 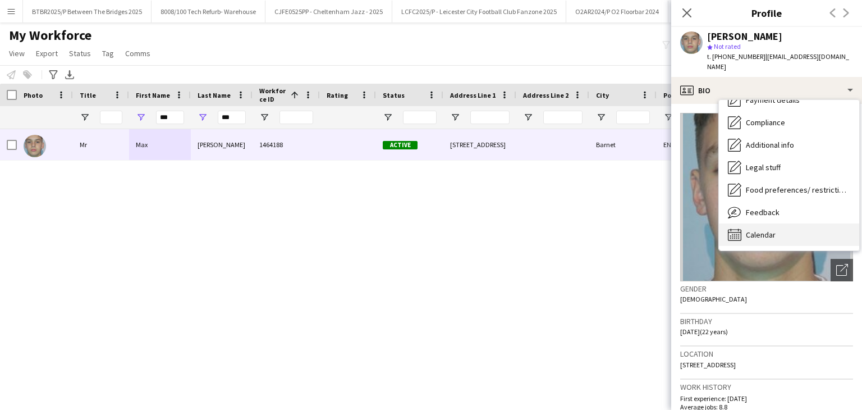 What do you see at coordinates (108, 53) in the screenshot?
I see `a: Tag` at bounding box center [108, 53].